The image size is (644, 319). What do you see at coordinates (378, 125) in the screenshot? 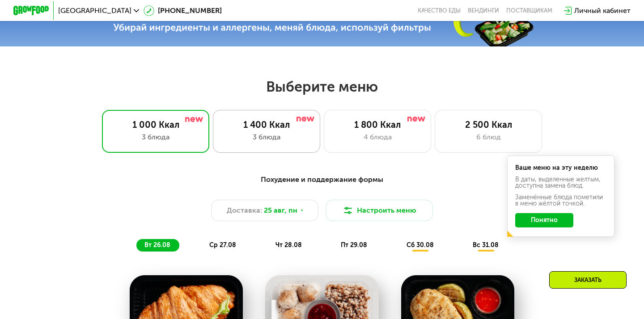
I see `div: 1 800 Ккал` at bounding box center [378, 125].